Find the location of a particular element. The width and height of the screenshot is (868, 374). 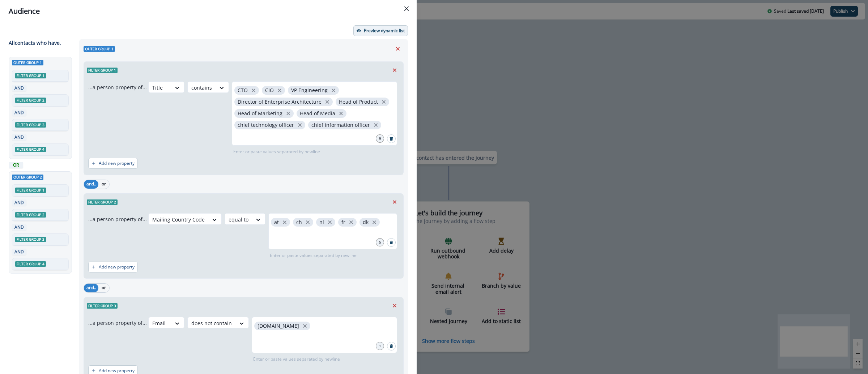

p: Director of Enterprise Architecture is located at coordinates (279, 102).